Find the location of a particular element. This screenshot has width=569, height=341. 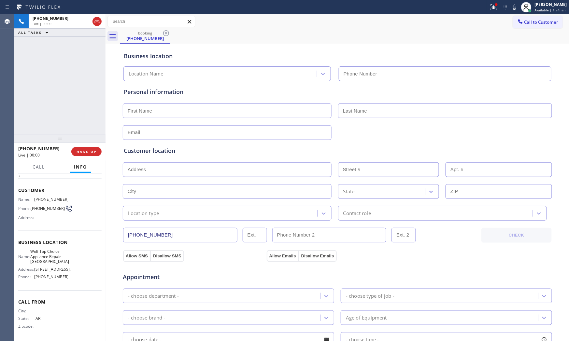

div: (479) 324-5710 is located at coordinates (145, 36).